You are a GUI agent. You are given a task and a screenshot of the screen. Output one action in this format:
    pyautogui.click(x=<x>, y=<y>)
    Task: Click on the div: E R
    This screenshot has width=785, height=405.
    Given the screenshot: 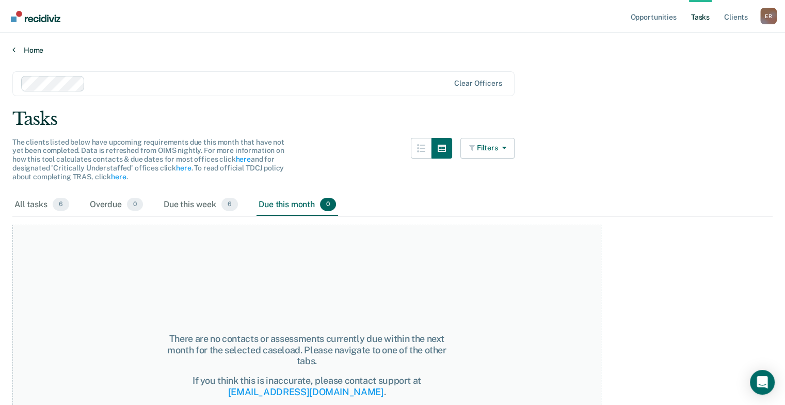 What is the action you would take?
    pyautogui.click(x=768, y=16)
    